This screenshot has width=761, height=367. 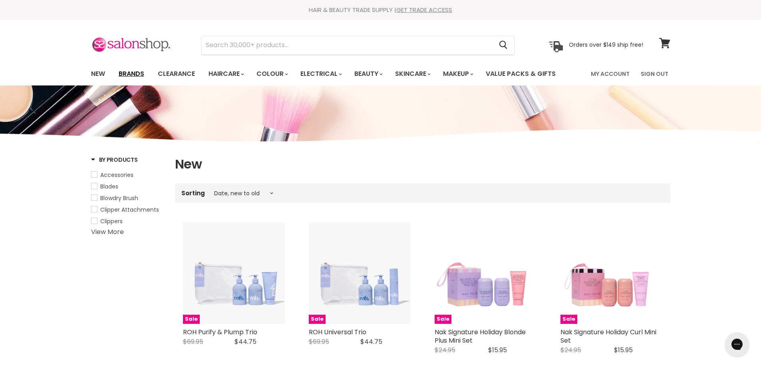 What do you see at coordinates (176, 74) in the screenshot?
I see `a: Clearance` at bounding box center [176, 74].